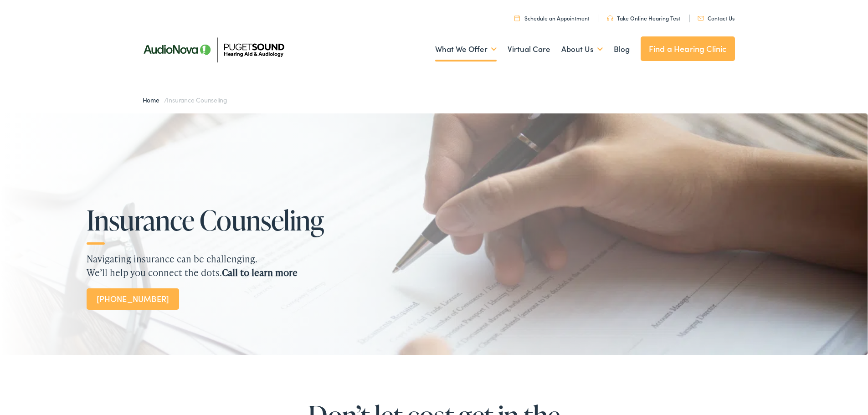  Describe the element at coordinates (529, 50) in the screenshot. I see `a: Virtual Care` at that location.